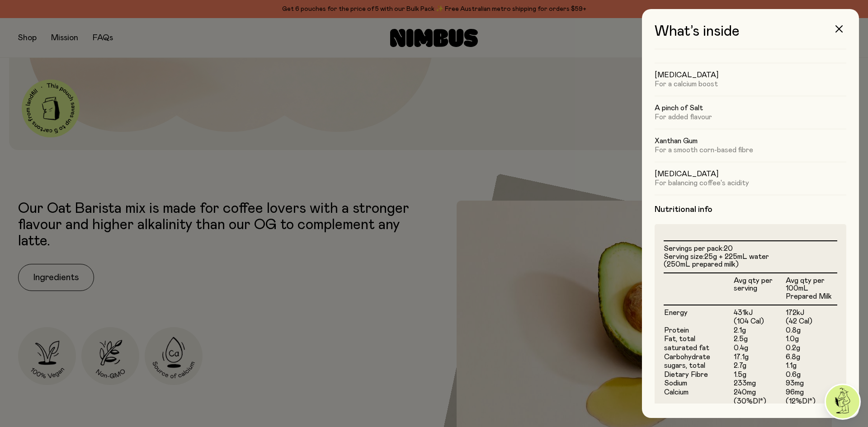 The image size is (868, 427). I want to click on td: (104 Cal), so click(759, 322).